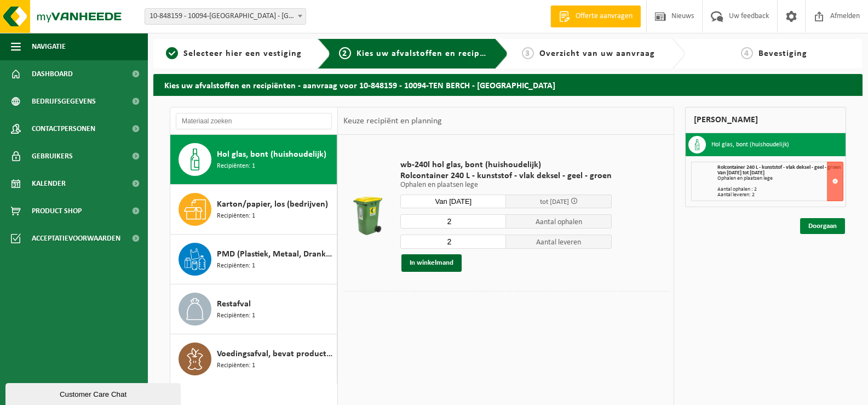 The width and height of the screenshot is (868, 405). What do you see at coordinates (747, 53) in the screenshot?
I see `span: 4` at bounding box center [747, 53].